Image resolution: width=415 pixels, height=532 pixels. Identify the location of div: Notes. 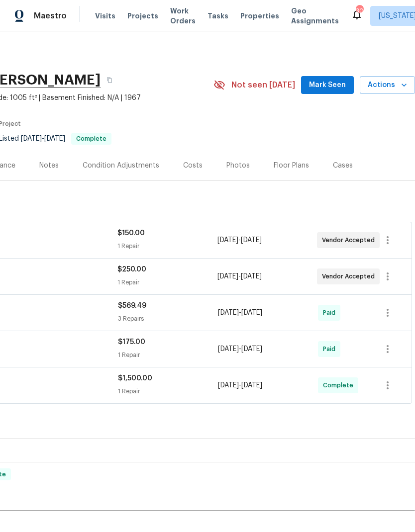
(49, 166).